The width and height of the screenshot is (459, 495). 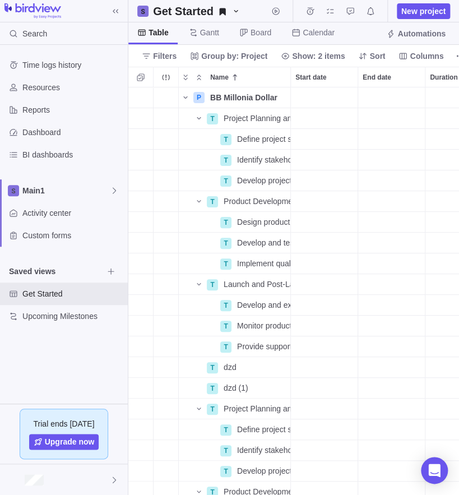 I want to click on span: My assignments, so click(x=330, y=11).